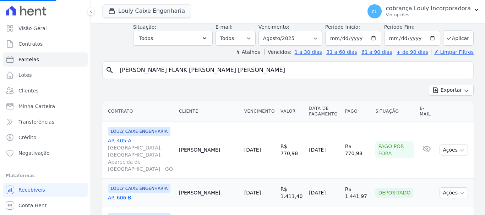 This screenshot has height=215, width=485. I want to click on button: Todos, so click(173, 38).